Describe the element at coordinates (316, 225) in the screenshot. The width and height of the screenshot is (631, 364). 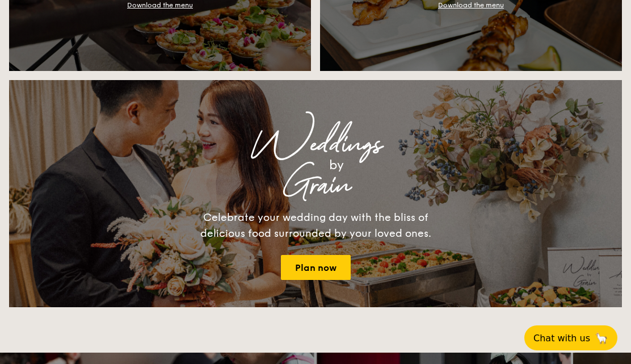
I see `div: Celebrate your wedding day with the bliss of delicious food surrounded by your loved ones.` at that location.